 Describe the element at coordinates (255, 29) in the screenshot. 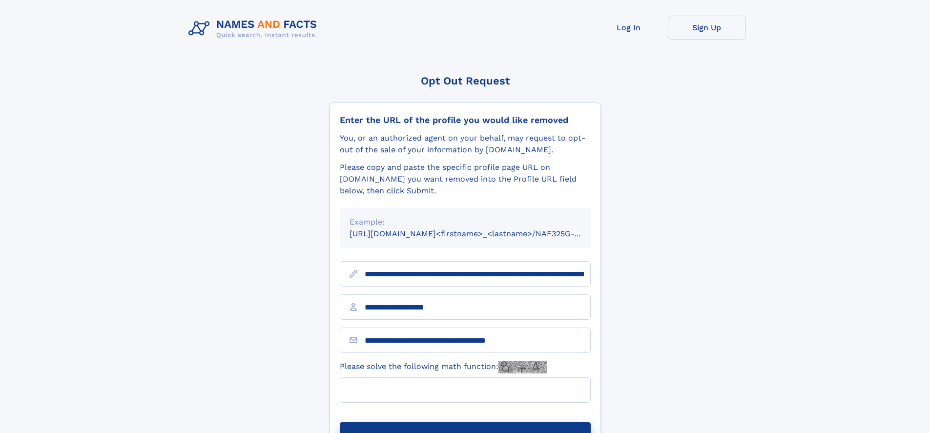

I see `img: Logo Names and Facts` at that location.